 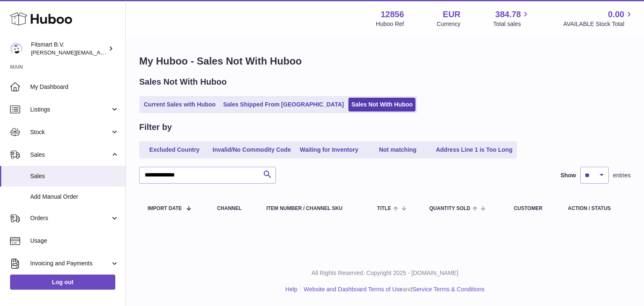 What do you see at coordinates (568, 175) in the screenshot?
I see `label: Show` at bounding box center [568, 175].